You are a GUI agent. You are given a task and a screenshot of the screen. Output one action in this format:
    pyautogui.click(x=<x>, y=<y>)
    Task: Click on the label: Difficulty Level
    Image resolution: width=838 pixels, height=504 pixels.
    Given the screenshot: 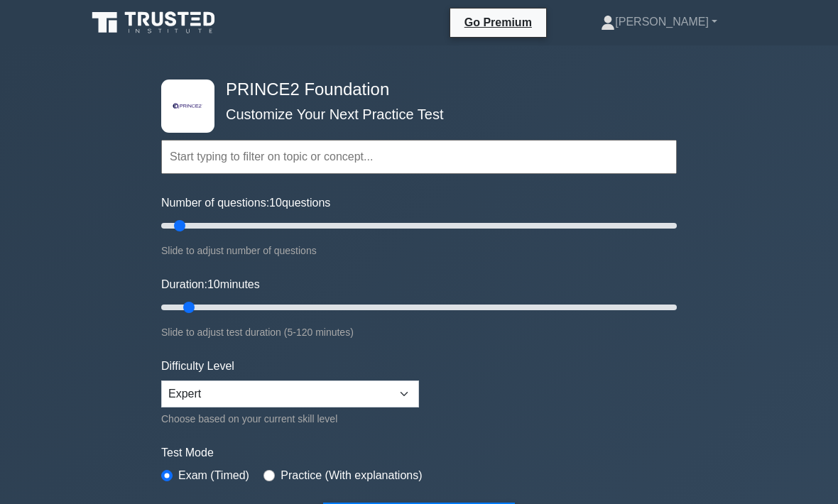 What is the action you would take?
    pyautogui.click(x=197, y=366)
    